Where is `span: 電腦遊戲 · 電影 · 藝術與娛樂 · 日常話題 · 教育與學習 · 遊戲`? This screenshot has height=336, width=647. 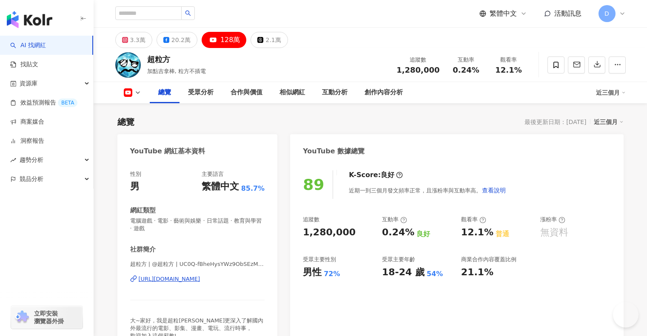
span: 電腦遊戲 · 電影 · 藝術與娛樂 · 日常話題 · 教育與學習 · 遊戲 is located at coordinates (197, 225).